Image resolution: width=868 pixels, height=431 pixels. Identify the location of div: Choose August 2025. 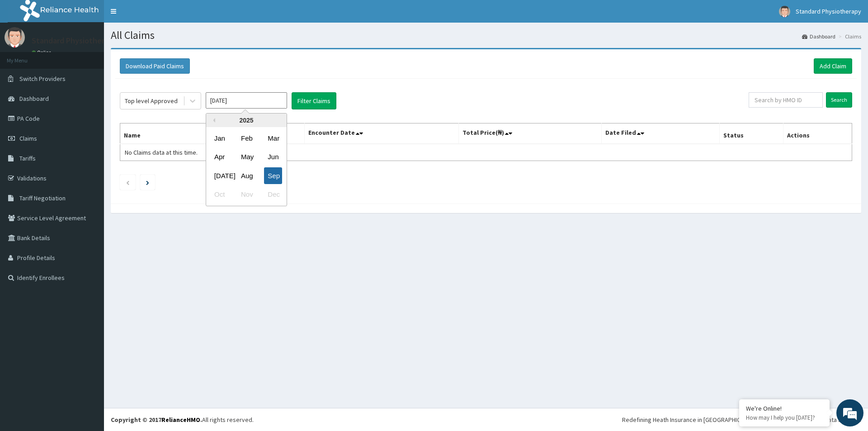
(247, 176).